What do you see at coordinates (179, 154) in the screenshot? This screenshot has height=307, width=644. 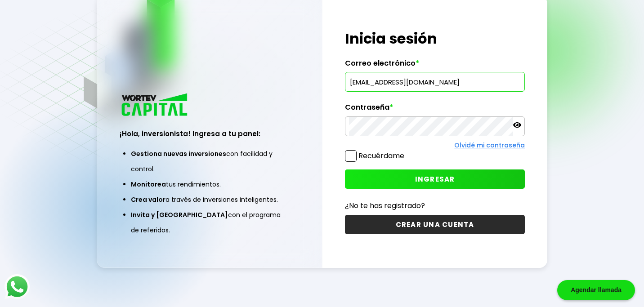 I see `span: Gestiona nuevas inversiones` at bounding box center [179, 154].